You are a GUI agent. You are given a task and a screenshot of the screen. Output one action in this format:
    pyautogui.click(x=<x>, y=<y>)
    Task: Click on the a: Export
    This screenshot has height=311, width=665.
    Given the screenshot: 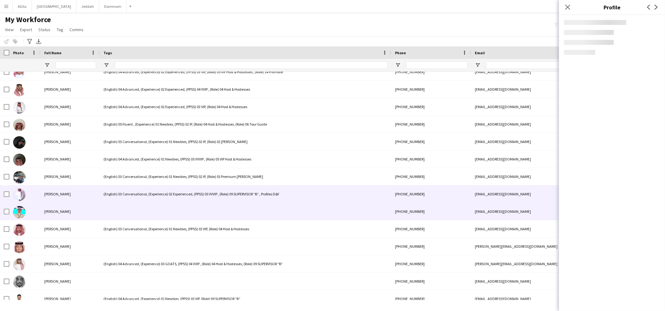 What is the action you would take?
    pyautogui.click(x=26, y=30)
    